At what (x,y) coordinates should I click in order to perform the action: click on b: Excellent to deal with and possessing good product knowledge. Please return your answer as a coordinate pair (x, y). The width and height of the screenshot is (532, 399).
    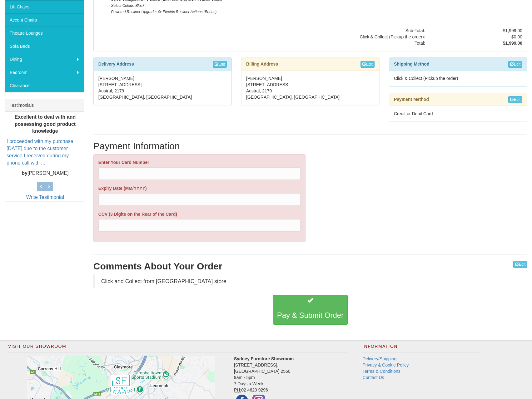
    Looking at the image, I should click on (45, 124).